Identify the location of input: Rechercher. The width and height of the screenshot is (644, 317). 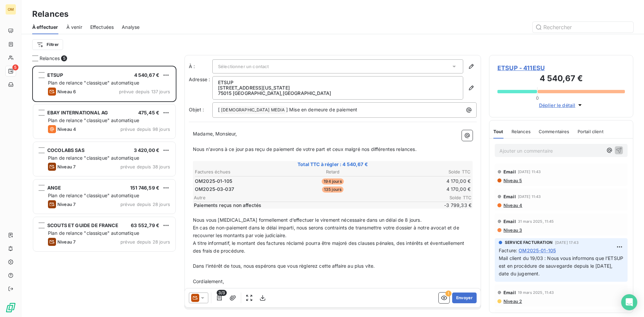
(583, 27).